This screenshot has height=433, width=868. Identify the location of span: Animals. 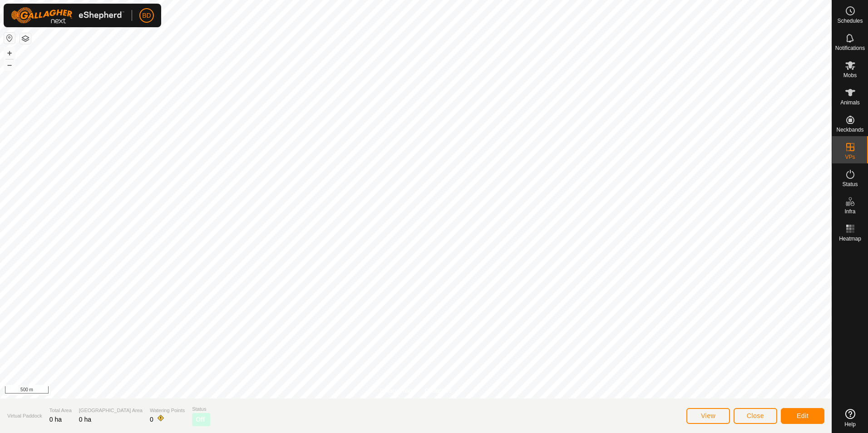
(849, 102).